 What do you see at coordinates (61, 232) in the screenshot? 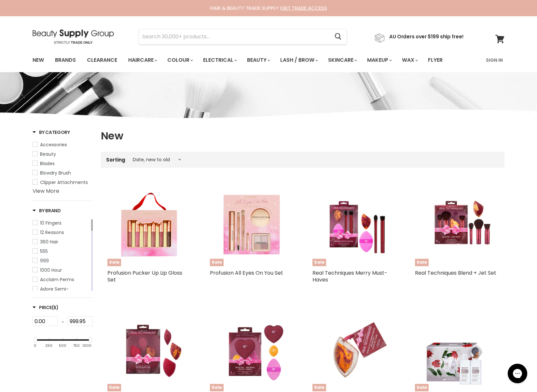
I see `a: 12 Reasons` at bounding box center [61, 232].